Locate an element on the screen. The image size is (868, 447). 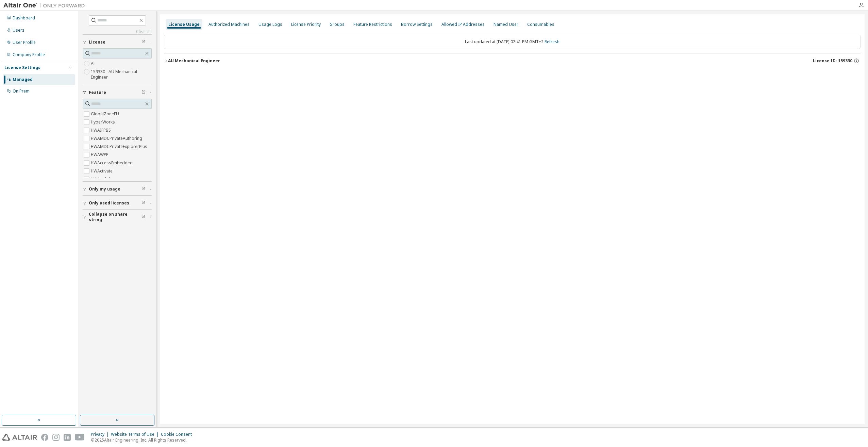
label: HWAcufwh is located at coordinates (102, 179).